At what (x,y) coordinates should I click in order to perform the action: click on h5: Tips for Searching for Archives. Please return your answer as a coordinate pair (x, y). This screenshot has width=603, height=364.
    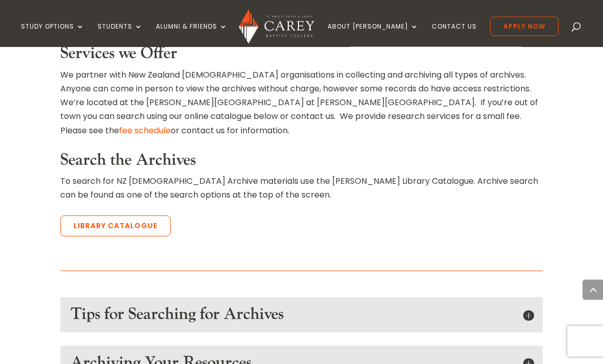
    Looking at the image, I should click on (301, 315).